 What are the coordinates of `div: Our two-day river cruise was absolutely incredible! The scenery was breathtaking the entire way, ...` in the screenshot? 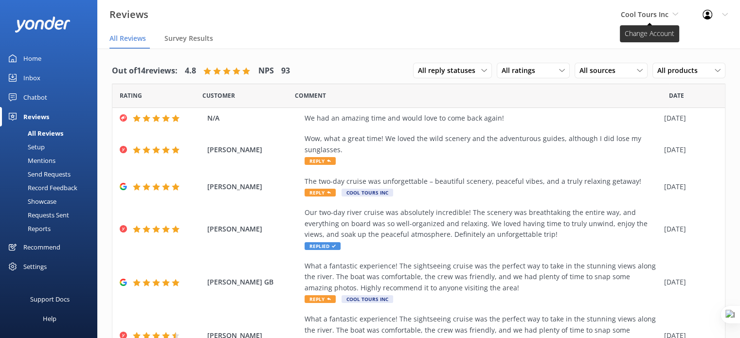 It's located at (482, 223).